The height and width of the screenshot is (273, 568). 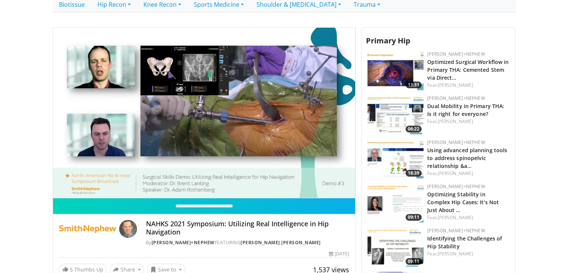 I want to click on a: 18:39, so click(x=396, y=158).